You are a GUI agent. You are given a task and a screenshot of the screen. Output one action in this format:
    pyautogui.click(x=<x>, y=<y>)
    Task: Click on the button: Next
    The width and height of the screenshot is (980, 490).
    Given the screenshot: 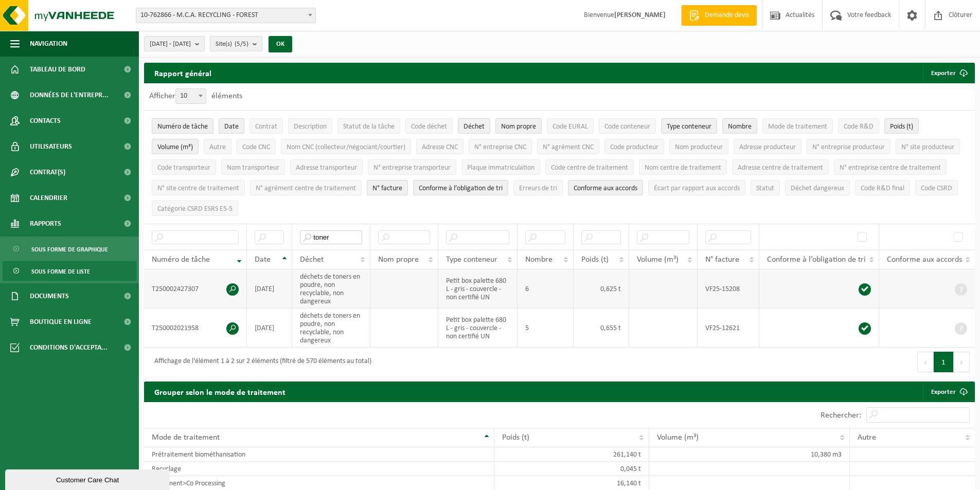 What is the action you would take?
    pyautogui.click(x=962, y=362)
    